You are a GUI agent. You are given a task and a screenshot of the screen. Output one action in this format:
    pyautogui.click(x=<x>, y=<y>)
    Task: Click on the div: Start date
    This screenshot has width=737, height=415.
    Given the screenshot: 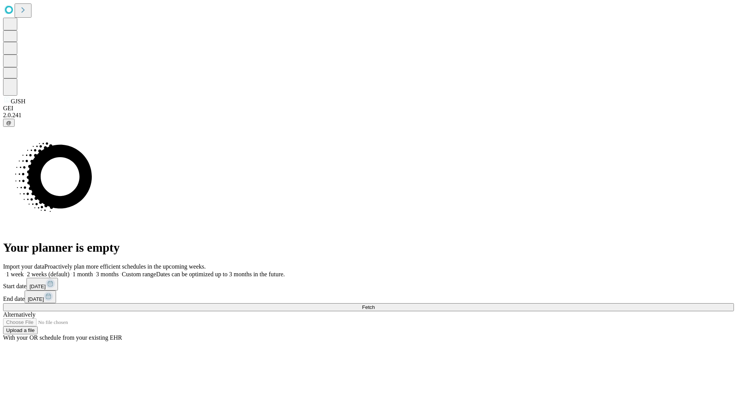 What is the action you would take?
    pyautogui.click(x=369, y=284)
    